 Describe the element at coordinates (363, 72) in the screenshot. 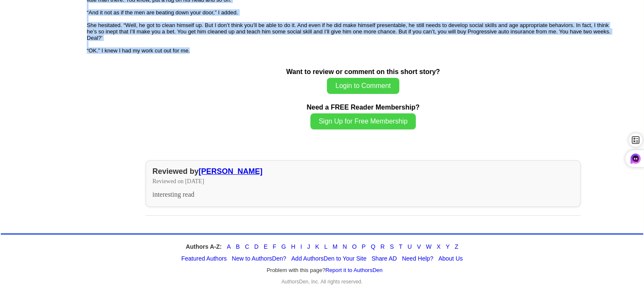

I see `b: Want to review or comment on this short story?` at that location.